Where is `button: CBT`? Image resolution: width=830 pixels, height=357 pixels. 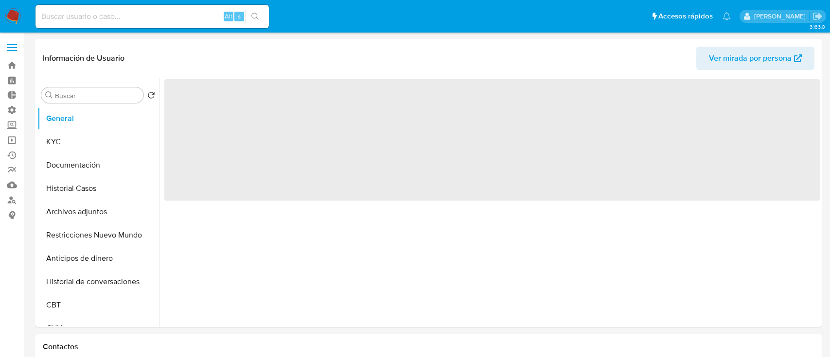 button: CBT is located at coordinates (98, 305).